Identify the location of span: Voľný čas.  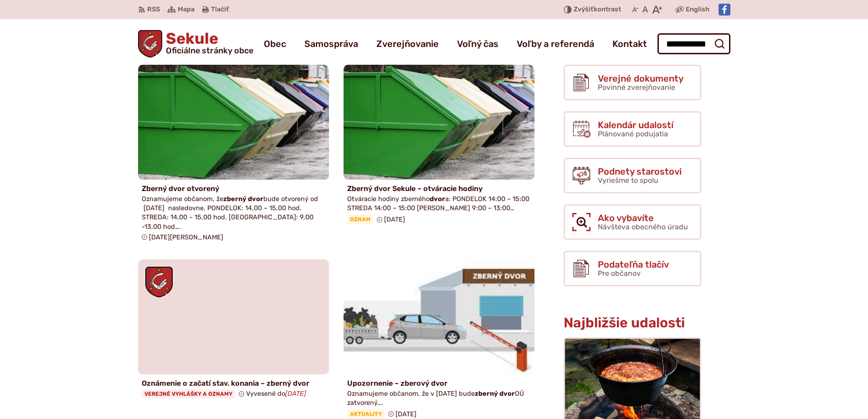
(477, 44).